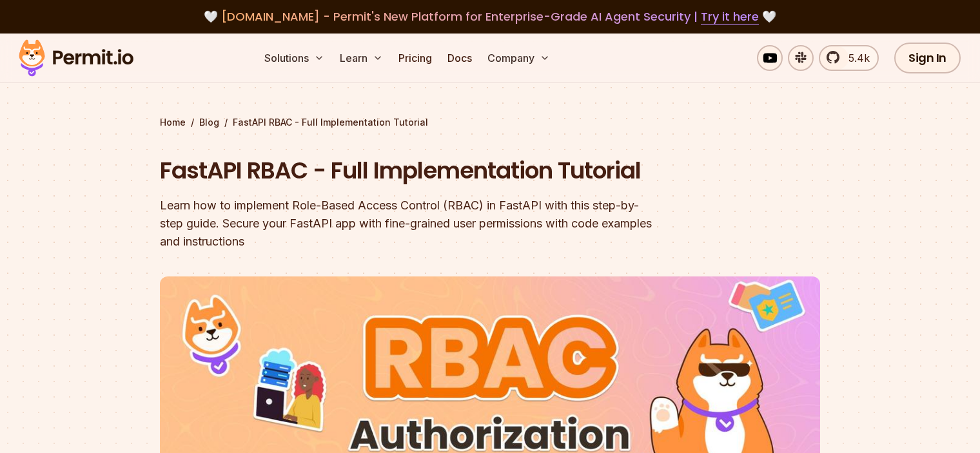  Describe the element at coordinates (209, 123) in the screenshot. I see `a: Blog` at that location.